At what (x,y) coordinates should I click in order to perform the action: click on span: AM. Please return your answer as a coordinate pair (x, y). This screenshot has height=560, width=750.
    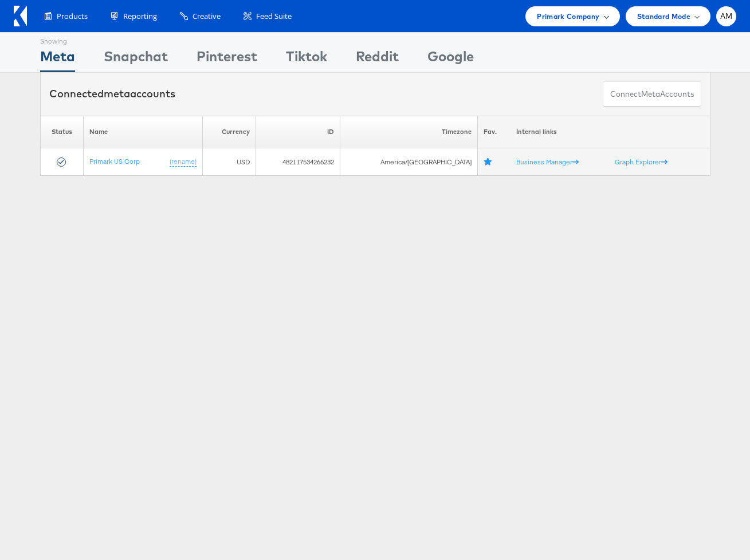
    Looking at the image, I should click on (726, 16).